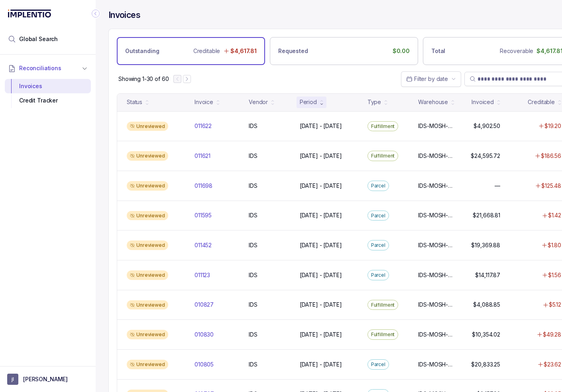 This screenshot has width=562, height=392. I want to click on p: $1.56, so click(555, 275).